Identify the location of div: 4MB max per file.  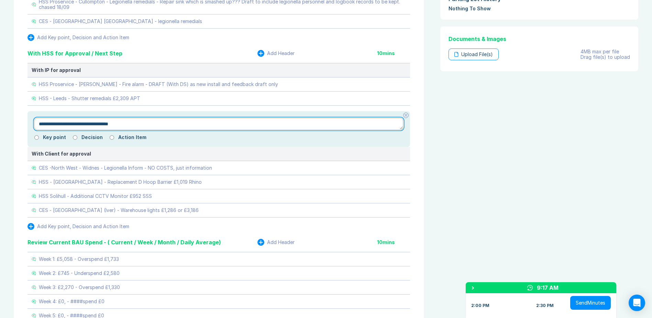
(605, 52).